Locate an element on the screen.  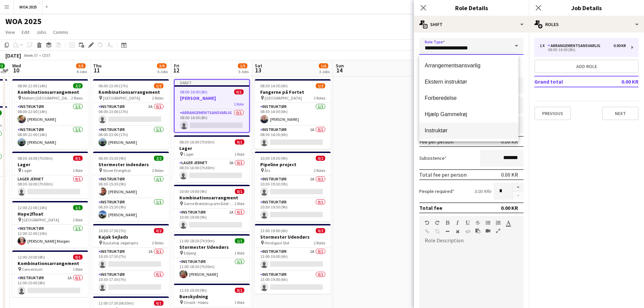
div: 10:30-19:30 (9h)0/2Pipeline project Års2 RolesInstruktør1A0/110:30-19:30 (9h) Instruktør0/110:30-... is located at coordinates (293, 186).